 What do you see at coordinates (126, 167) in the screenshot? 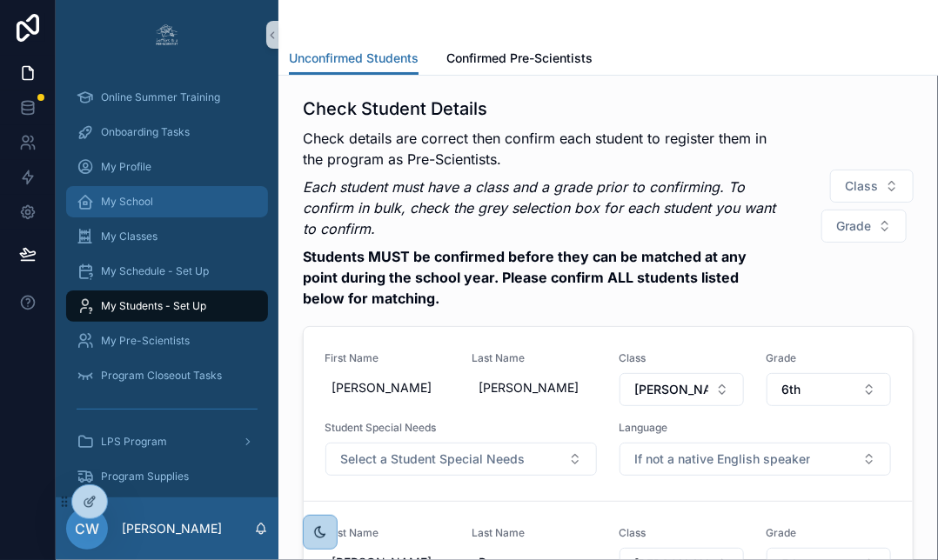
I see `span: My Profile` at bounding box center [126, 167].